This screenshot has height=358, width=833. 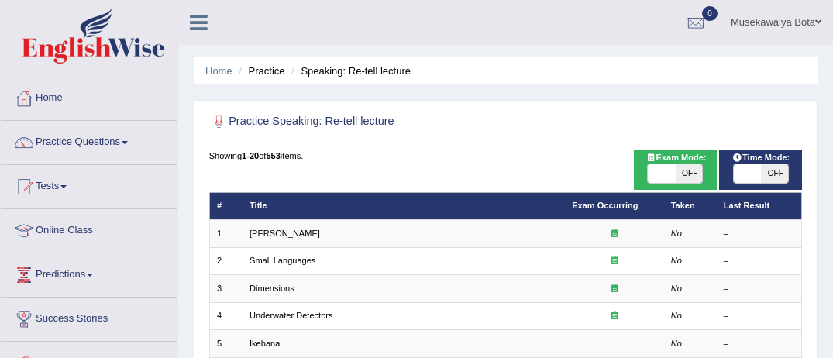 I want to click on span: 0, so click(x=710, y=13).